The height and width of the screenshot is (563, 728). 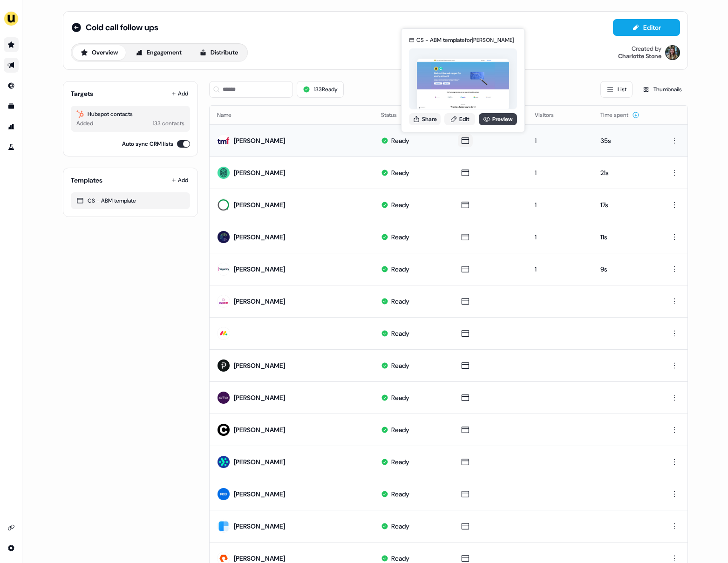 I want to click on div: Created by, so click(x=647, y=49).